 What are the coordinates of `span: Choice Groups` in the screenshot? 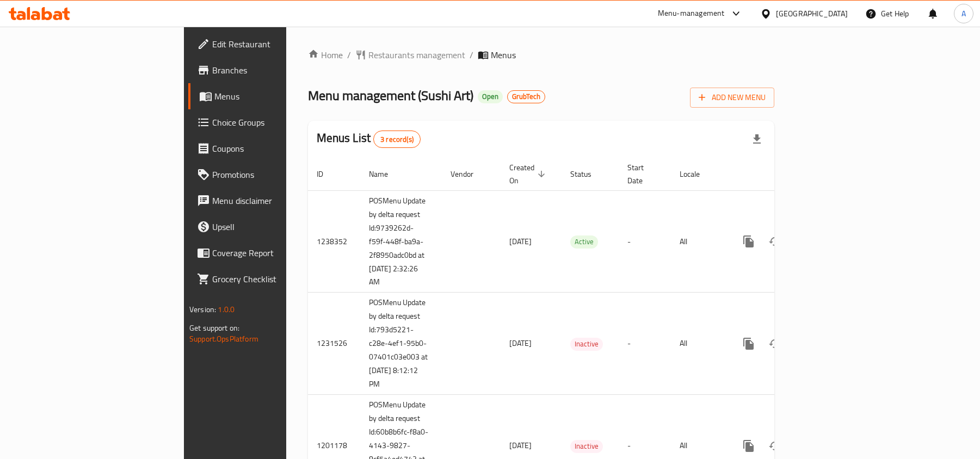 It's located at (275, 122).